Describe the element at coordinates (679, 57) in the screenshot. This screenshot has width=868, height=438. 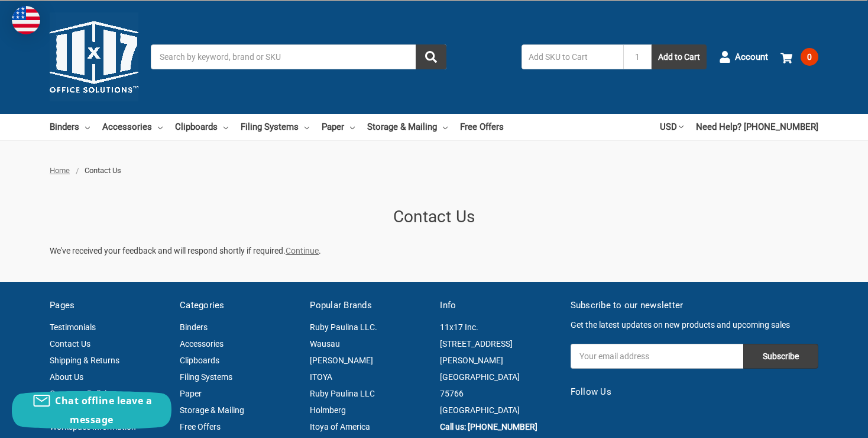
I see `button: Add to Cart` at that location.